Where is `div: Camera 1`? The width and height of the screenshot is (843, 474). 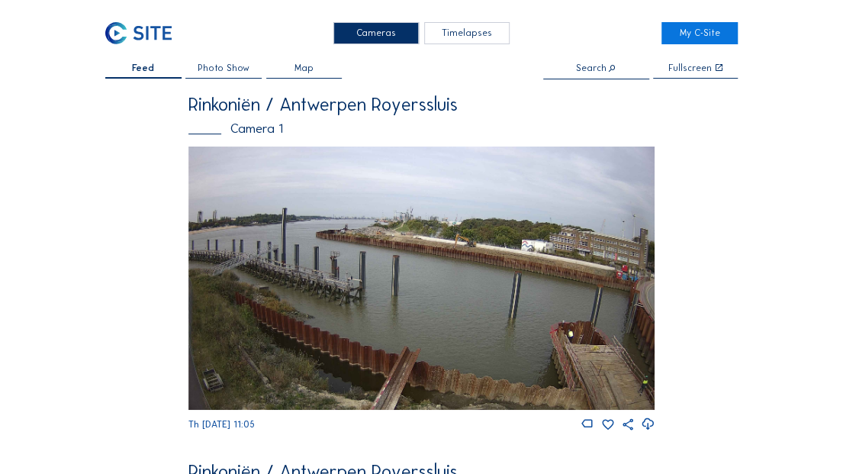 div: Camera 1 is located at coordinates (421, 129).